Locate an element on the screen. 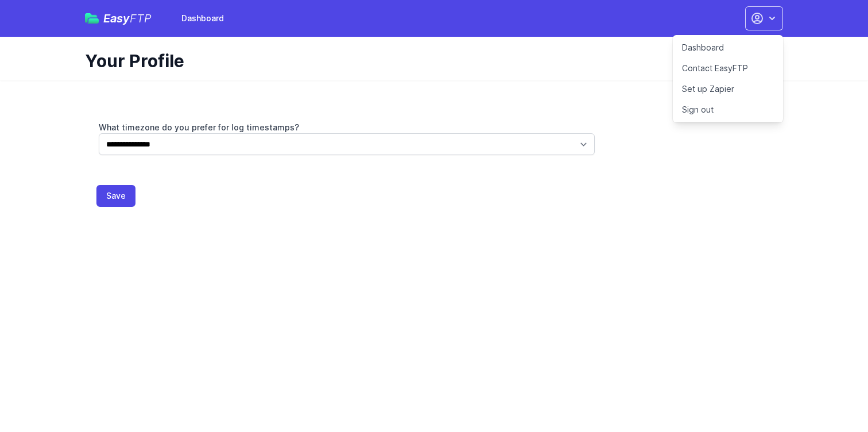 This screenshot has width=868, height=432. a: Set up Zapier is located at coordinates (728, 89).